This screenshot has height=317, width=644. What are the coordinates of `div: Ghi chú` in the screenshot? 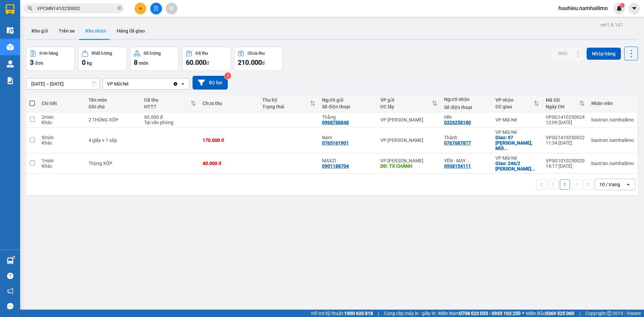 It's located at (113, 107).